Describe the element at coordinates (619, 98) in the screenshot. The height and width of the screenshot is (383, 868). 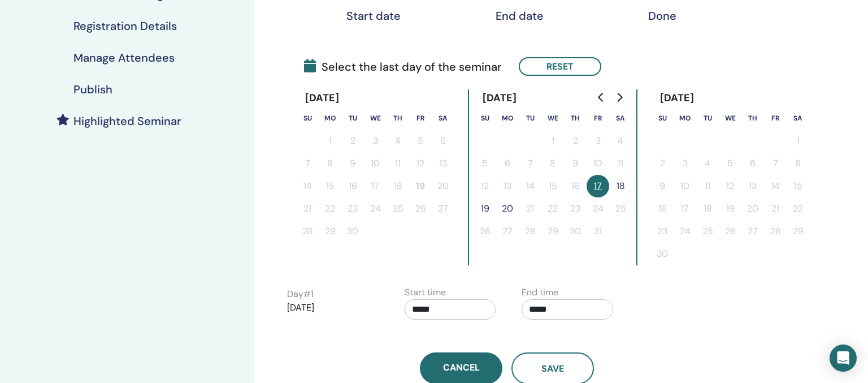
I see `button: Go to next month` at that location.